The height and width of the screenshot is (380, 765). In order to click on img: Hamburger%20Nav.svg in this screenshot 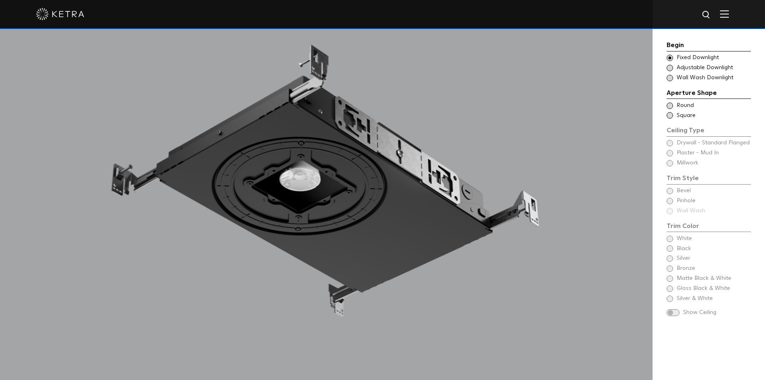, I will do `click(724, 14)`.